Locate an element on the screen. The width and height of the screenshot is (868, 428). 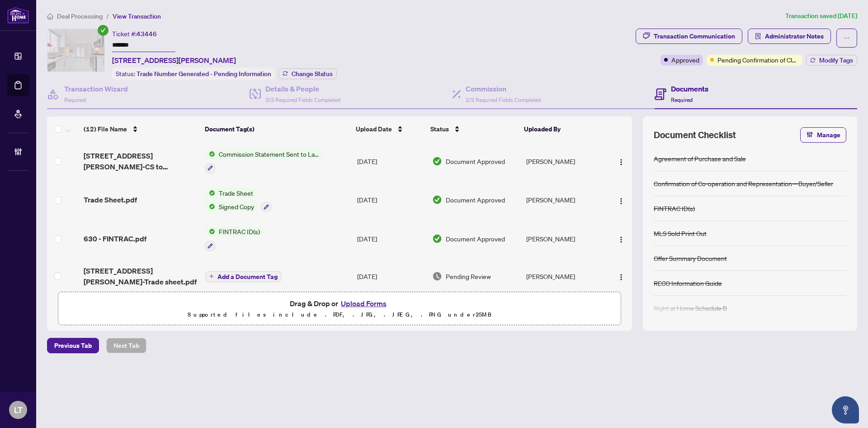
span: 3/3 Required Fields Completed is located at coordinates (303, 100).